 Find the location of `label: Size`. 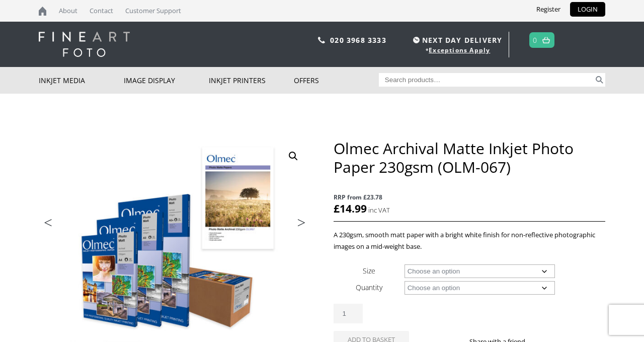

label: Size is located at coordinates (369, 270).